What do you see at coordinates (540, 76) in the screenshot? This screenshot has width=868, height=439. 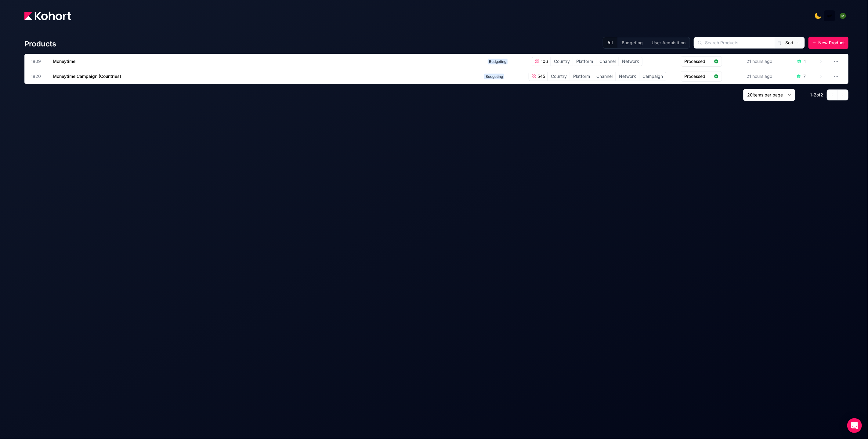 I see `span: 545` at bounding box center [540, 76].